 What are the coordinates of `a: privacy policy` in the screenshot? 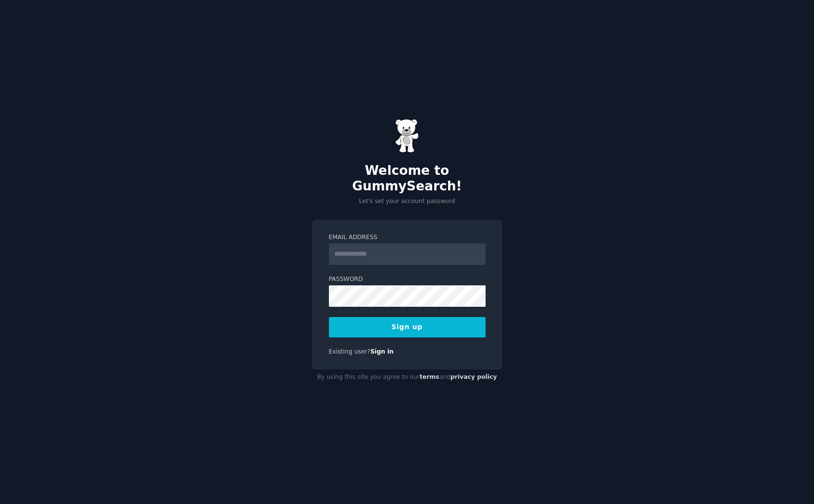 It's located at (474, 377).